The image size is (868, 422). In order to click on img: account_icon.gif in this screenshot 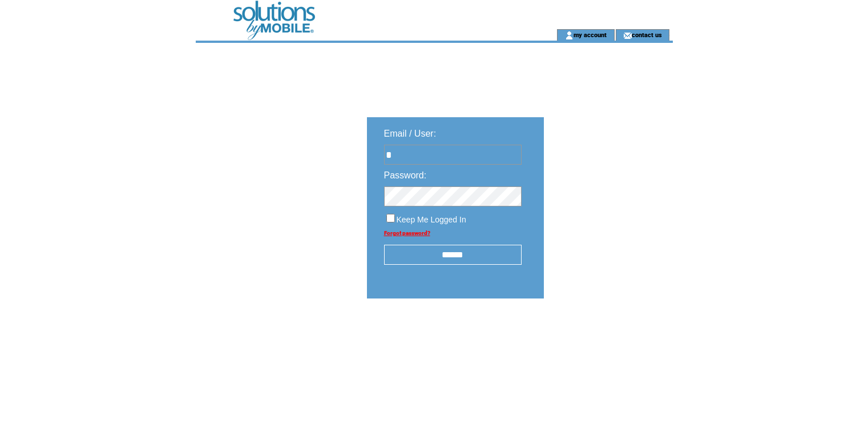, I will do `click(569, 35)`.